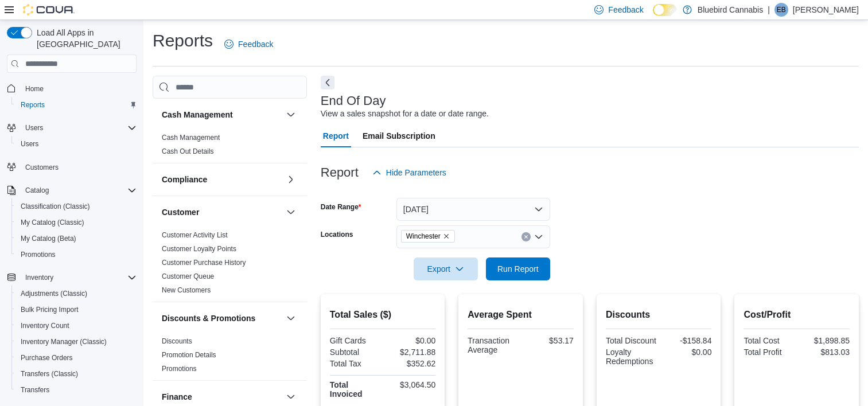 This screenshot has width=868, height=406. I want to click on a: Transfers, so click(35, 390).